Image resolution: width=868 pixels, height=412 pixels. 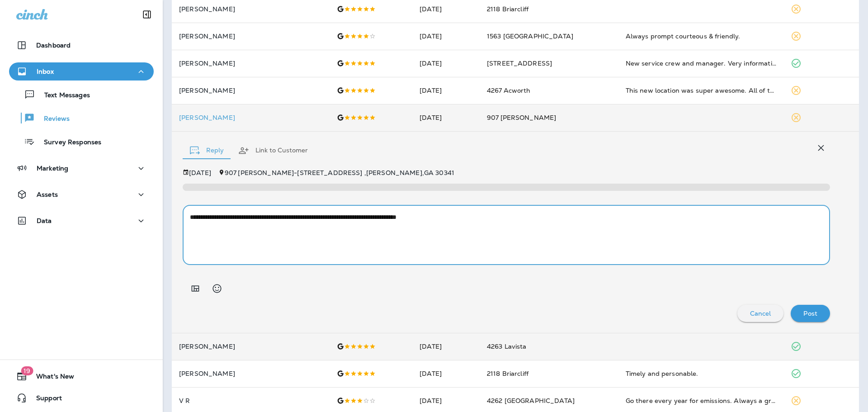 I want to click on span: Support, so click(x=45, y=400).